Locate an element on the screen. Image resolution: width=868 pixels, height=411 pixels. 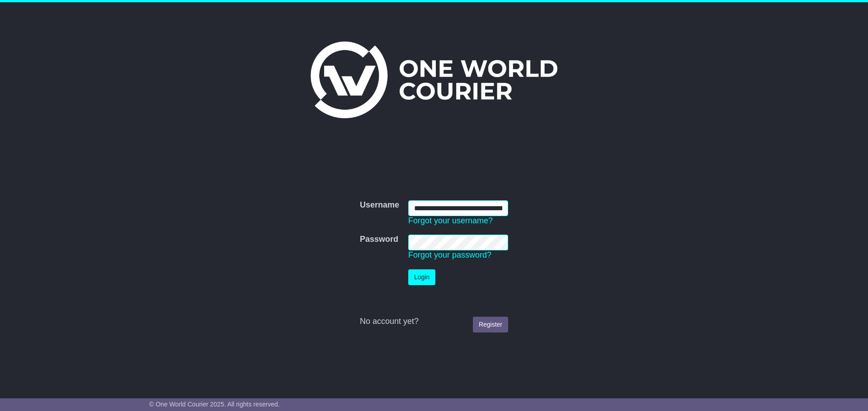
a: Register is located at coordinates (490, 325).